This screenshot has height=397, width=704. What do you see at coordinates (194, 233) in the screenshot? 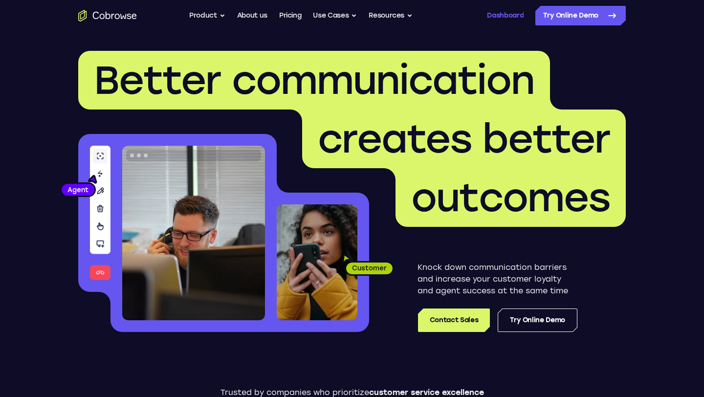
I see `img: A customer support agent talking on the phone` at bounding box center [194, 233].